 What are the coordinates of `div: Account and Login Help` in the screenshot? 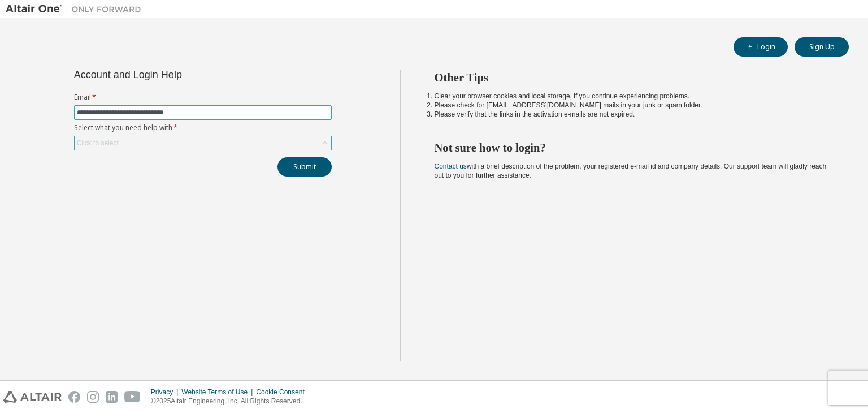 It's located at (177, 75).